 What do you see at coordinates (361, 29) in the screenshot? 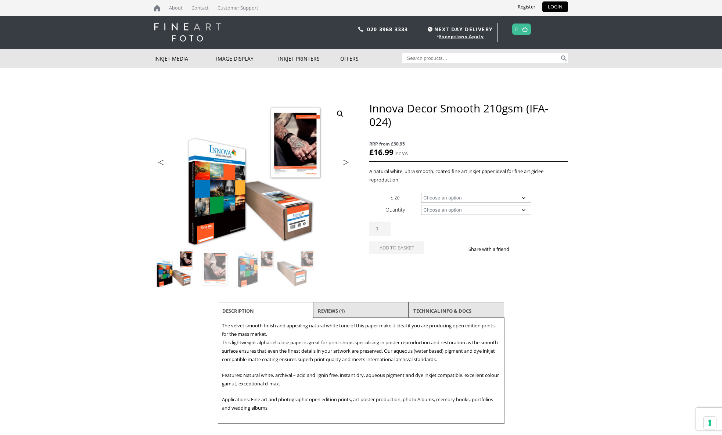
I see `img: phone.svg` at bounding box center [361, 29].